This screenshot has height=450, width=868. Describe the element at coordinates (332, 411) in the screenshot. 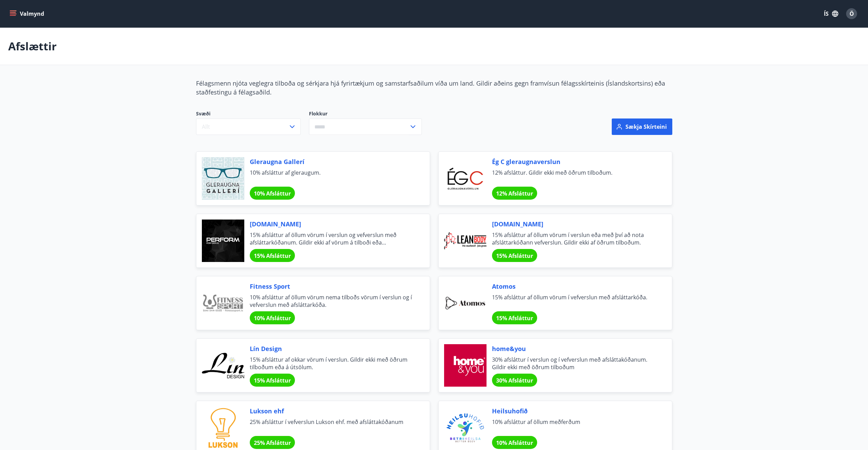

I see `span: Lukson ehf` at that location.